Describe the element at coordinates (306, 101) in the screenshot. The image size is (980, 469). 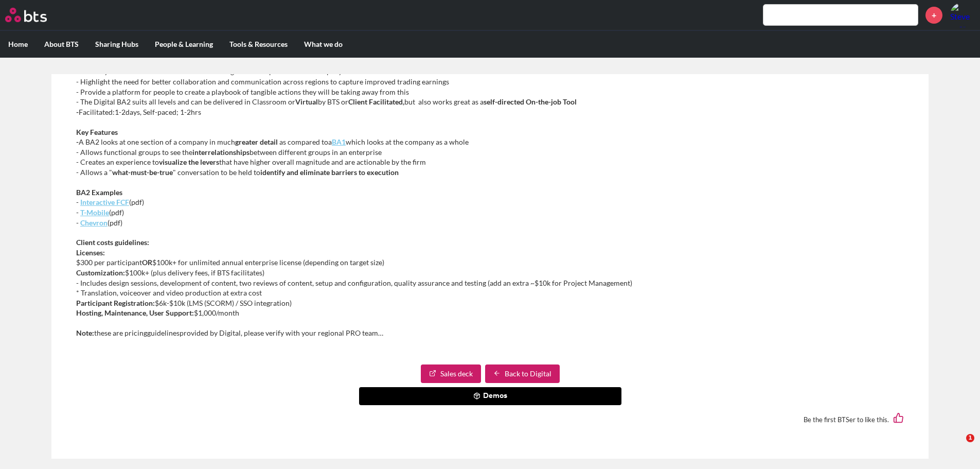
I see `strong: Virtual` at that location.